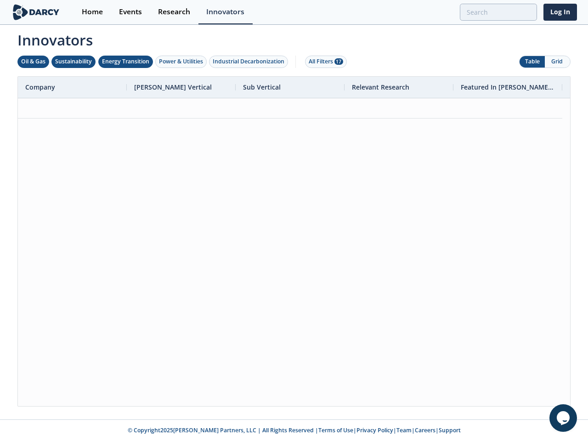  What do you see at coordinates (404, 430) in the screenshot?
I see `a: Team` at bounding box center [404, 430].